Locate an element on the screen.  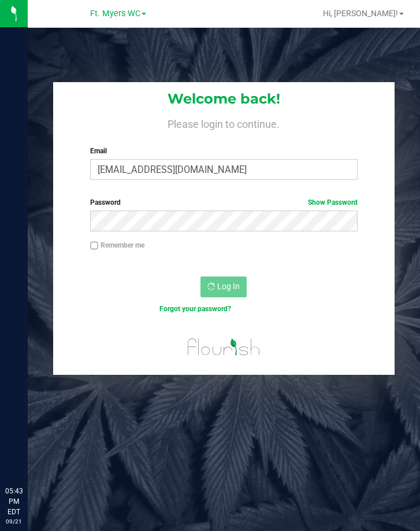
a: Forgot your password? is located at coordinates (195, 309).